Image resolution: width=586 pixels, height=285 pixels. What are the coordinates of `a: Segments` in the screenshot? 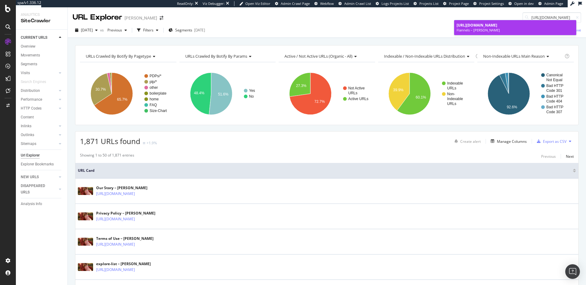 It's located at (42, 64).